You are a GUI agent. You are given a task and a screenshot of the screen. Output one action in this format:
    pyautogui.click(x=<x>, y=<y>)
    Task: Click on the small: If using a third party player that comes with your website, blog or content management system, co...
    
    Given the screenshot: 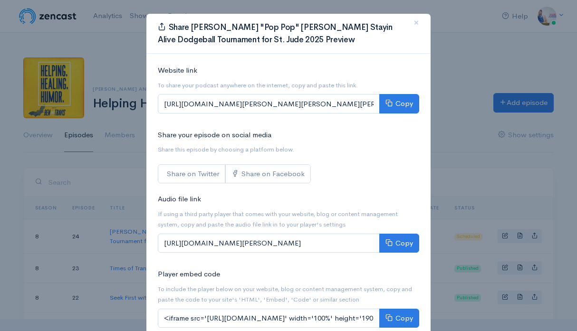 What is the action you would take?
    pyautogui.click(x=277, y=220)
    